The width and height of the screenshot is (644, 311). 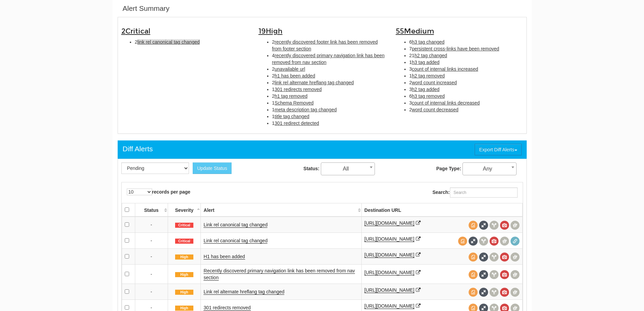 What do you see at coordinates (297, 123) in the screenshot?
I see `span: 301 redirect detected` at bounding box center [297, 123].